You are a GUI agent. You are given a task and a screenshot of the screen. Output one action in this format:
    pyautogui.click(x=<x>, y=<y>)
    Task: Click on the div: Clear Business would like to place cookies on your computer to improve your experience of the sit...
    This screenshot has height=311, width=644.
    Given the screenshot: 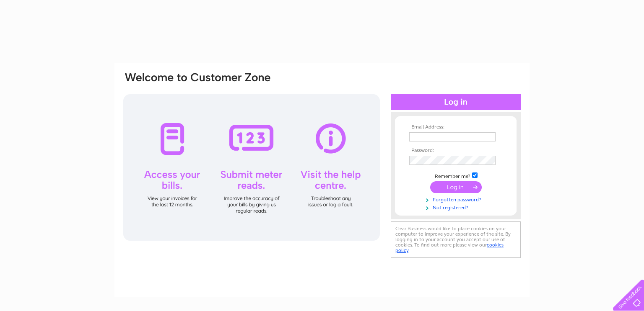 What is the action you would take?
    pyautogui.click(x=455, y=239)
    